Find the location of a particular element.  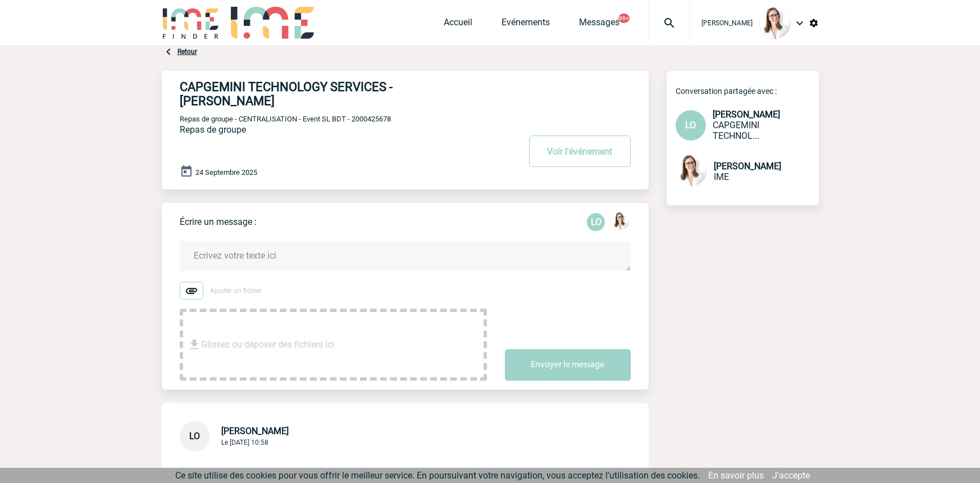

span: Glissez ou déposer des fichiers ici is located at coordinates (268, 344).